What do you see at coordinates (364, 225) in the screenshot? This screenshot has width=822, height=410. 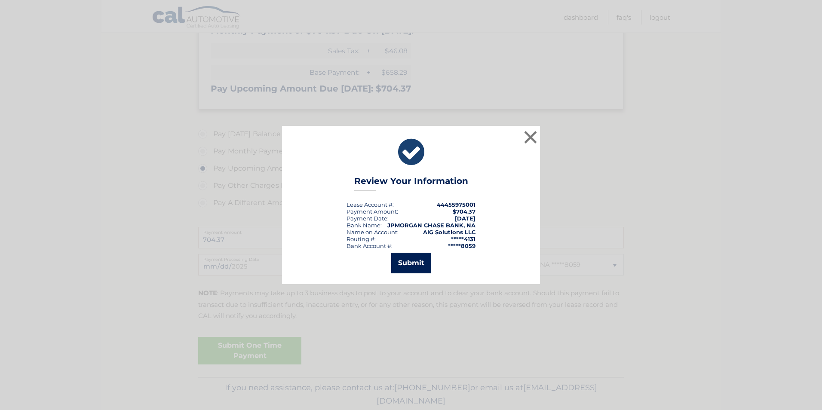 I see `div: Bank Name:` at bounding box center [364, 225].